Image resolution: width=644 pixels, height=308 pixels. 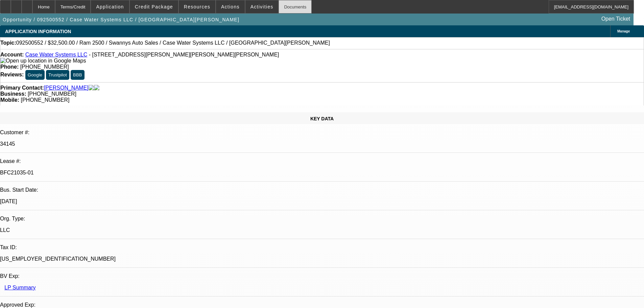 What do you see at coordinates (173, 43) in the screenshot?
I see `span: 092500552 / $32,500.00 / Ram 2500 / Swannys Auto Sales / Case Water Systems LLC / [GEOGRAPHIC_DAT...` at bounding box center [173, 43].